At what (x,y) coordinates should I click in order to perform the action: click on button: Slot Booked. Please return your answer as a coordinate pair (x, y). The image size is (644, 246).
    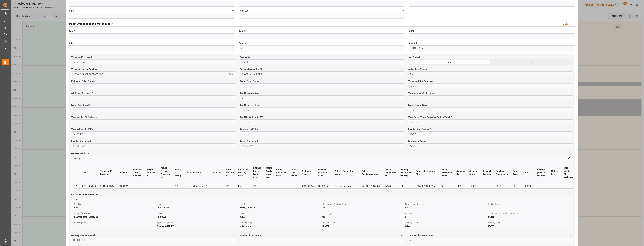
    Looking at the image, I should click on (571, 57).